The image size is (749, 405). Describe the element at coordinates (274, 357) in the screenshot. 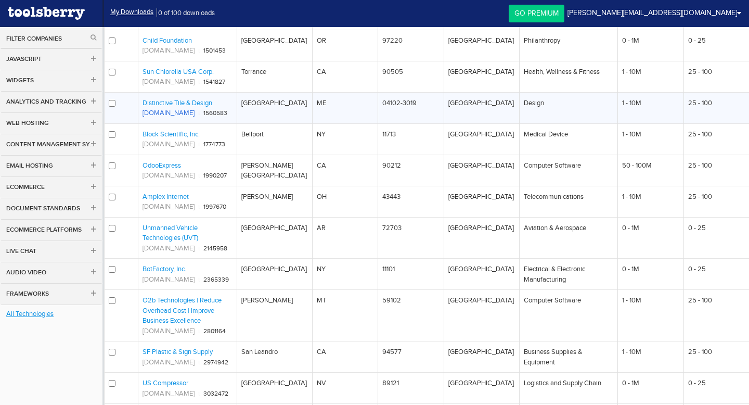

I see `td: San Leandro` at that location.